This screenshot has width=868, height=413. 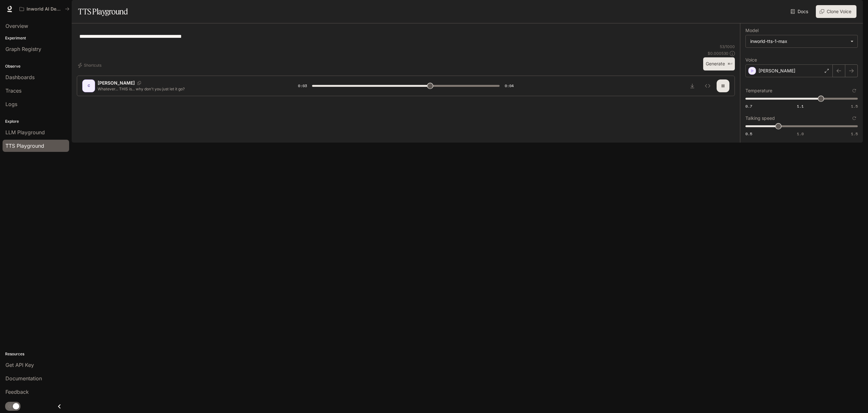 I want to click on p: Voice, so click(x=751, y=60).